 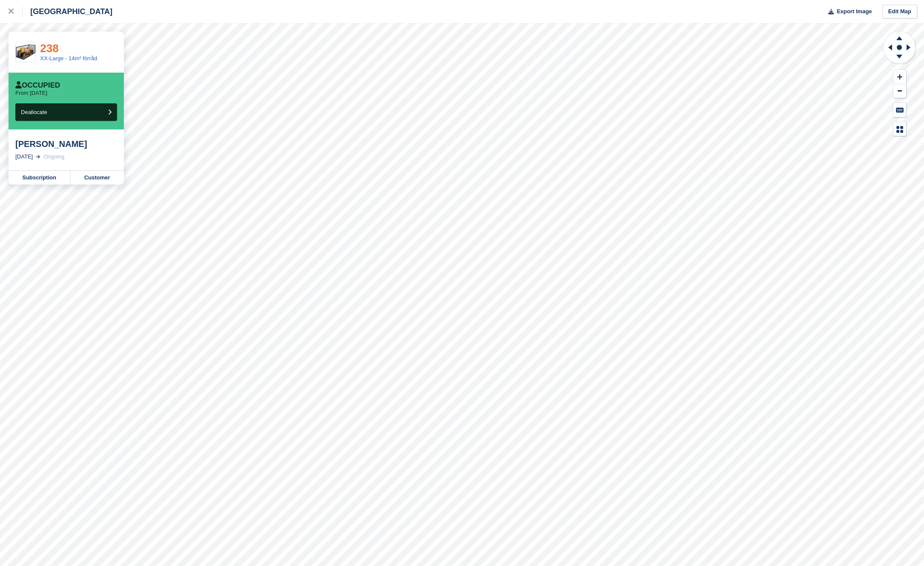 What do you see at coordinates (38, 157) in the screenshot?
I see `img: arrow-right-light-icn-cde0832a797a2874e46488d9cf13f60e5c3a73dbe684e267c42b8395dfbc2abf.svg` at bounding box center [38, 157].